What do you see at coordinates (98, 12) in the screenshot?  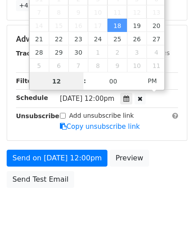 I see `span: September 10, 2025` at bounding box center [98, 12].